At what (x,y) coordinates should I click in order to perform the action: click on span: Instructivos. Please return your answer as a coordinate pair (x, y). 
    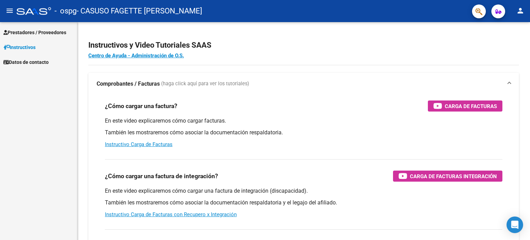
    Looking at the image, I should click on (19, 47).